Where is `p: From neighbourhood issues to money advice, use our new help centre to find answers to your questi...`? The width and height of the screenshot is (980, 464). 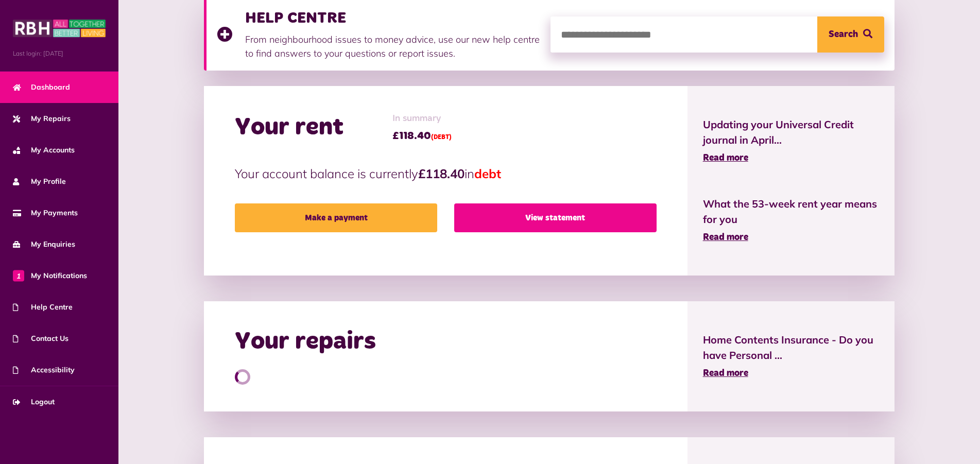 p: From neighbourhood issues to money advice, use our new help centre to find answers to your questi... is located at coordinates (393, 47).